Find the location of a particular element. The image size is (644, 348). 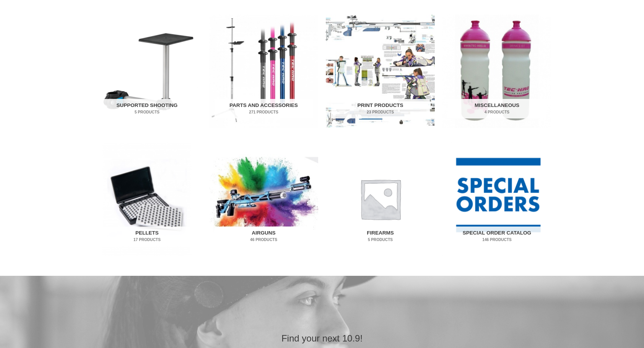

mark: 146 Products is located at coordinates (497, 240).